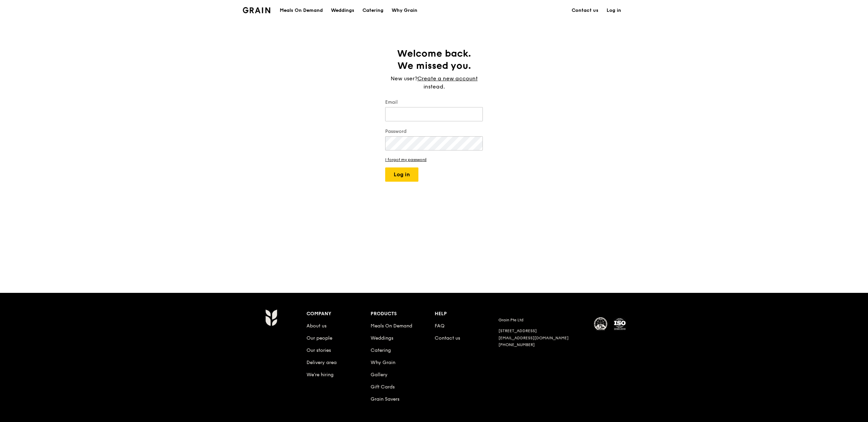 This screenshot has width=868, height=422. What do you see at coordinates (434, 60) in the screenshot?
I see `h1: Welcome back. We missed you.` at bounding box center [434, 60].